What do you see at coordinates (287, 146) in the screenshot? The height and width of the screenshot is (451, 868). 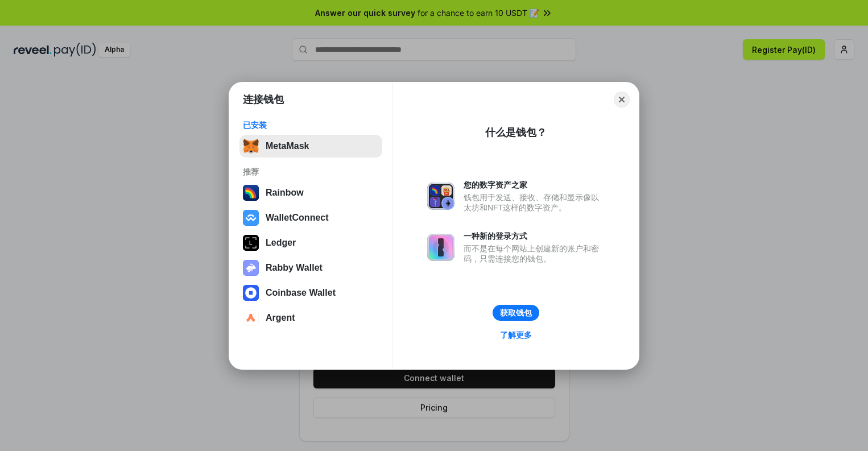 I see `div: MetaMask` at bounding box center [287, 146].